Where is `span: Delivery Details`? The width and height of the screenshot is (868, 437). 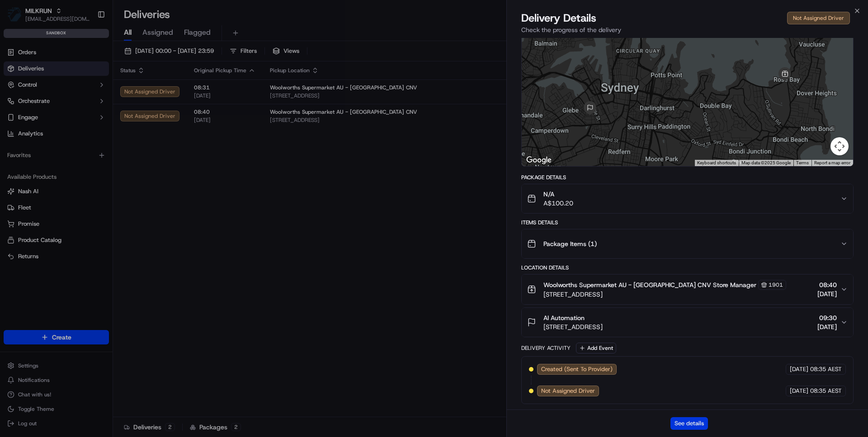
span: Delivery Details is located at coordinates (559, 18).